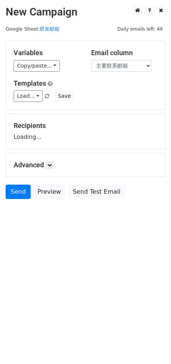  I want to click on div: Loading..., so click(85, 131).